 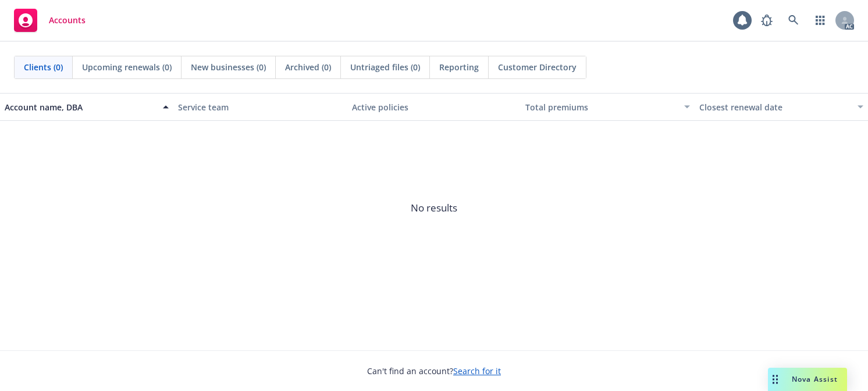 What do you see at coordinates (477, 371) in the screenshot?
I see `a: Search for it` at bounding box center [477, 371].